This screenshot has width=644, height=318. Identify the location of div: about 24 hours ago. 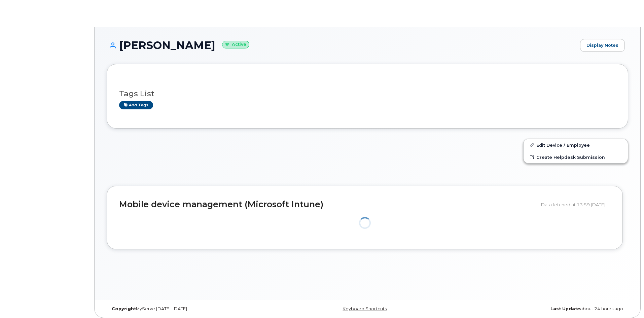
(541, 309).